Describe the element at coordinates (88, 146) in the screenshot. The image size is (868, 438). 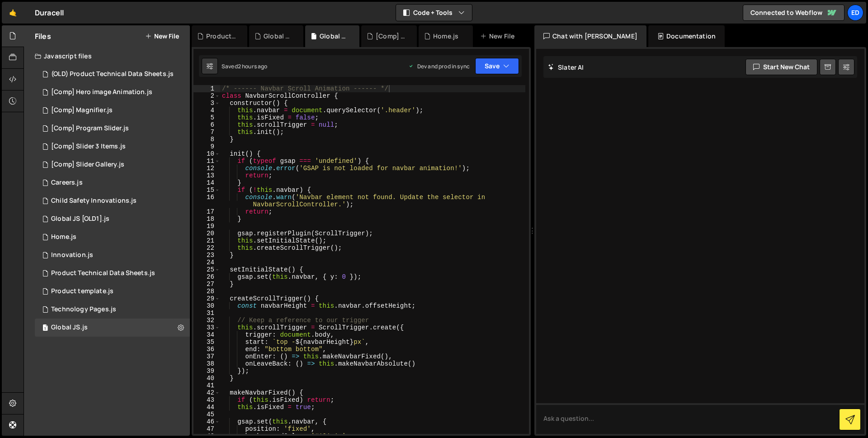
I see `div: [Comp] Slider 3 Items.js` at that location.